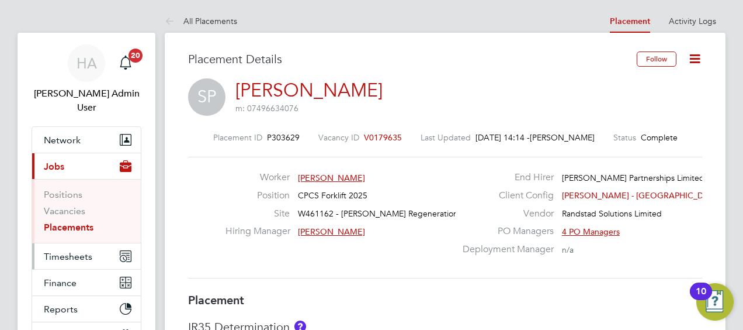  I want to click on label: Position, so click(258, 195).